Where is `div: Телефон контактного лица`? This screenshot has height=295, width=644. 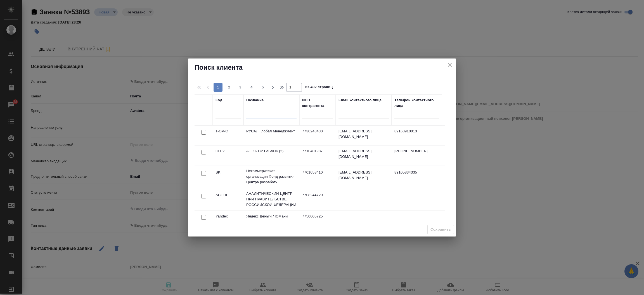
div: Телефон контактного лица is located at coordinates (417, 103).